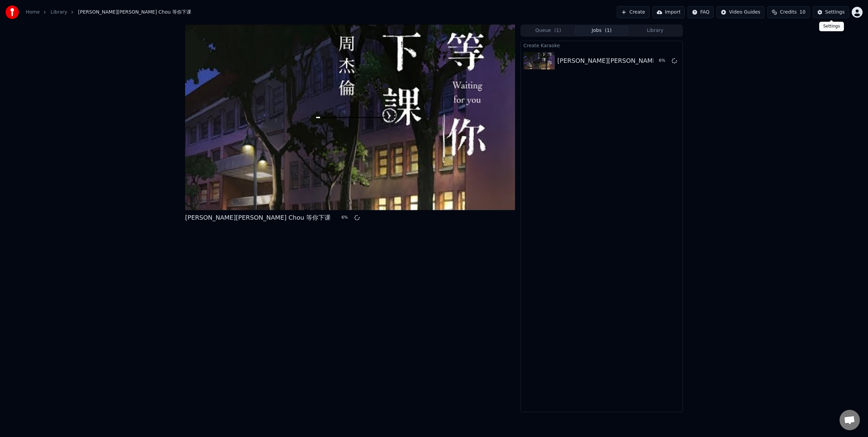 The height and width of the screenshot is (437, 868). I want to click on img: youka, so click(12, 12).